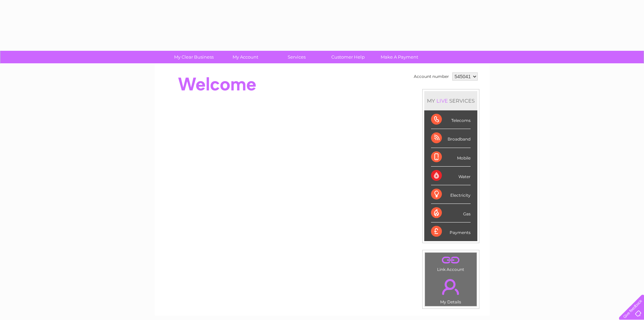 The height and width of the screenshot is (320, 644). What do you see at coordinates (450, 176) in the screenshot?
I see `div: Water` at bounding box center [450, 176].